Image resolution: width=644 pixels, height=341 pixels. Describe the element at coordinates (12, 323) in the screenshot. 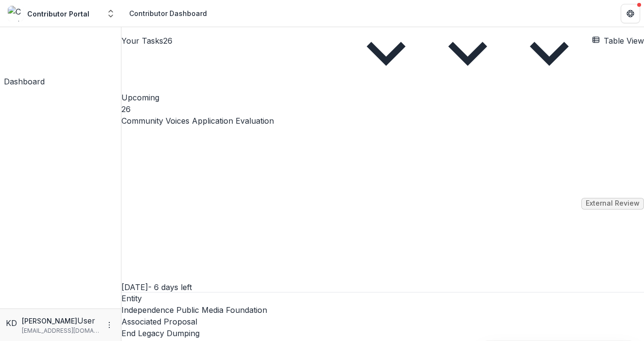

I see `div: Kim Dinh` at that location.